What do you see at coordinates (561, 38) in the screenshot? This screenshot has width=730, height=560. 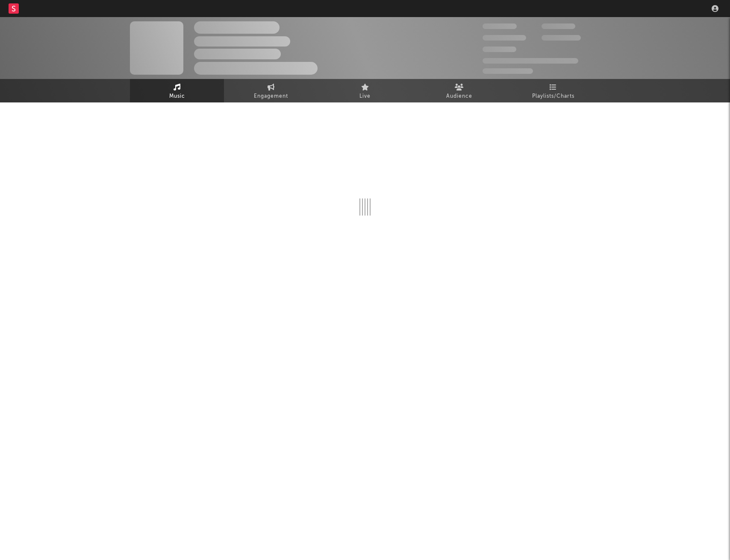 I see `span: 1,000,000` at bounding box center [561, 38].